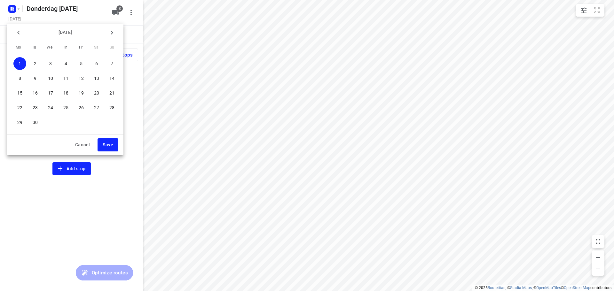 This screenshot has height=291, width=614. Describe the element at coordinates (51, 108) in the screenshot. I see `button: 24` at that location.